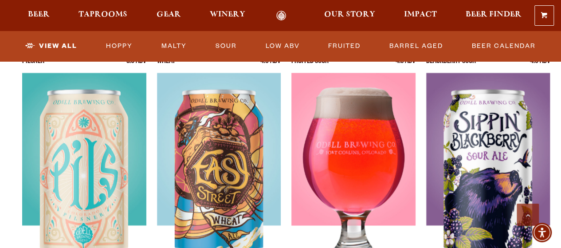  What do you see at coordinates (281, 16) in the screenshot?
I see `a: Odell Home` at bounding box center [281, 16].